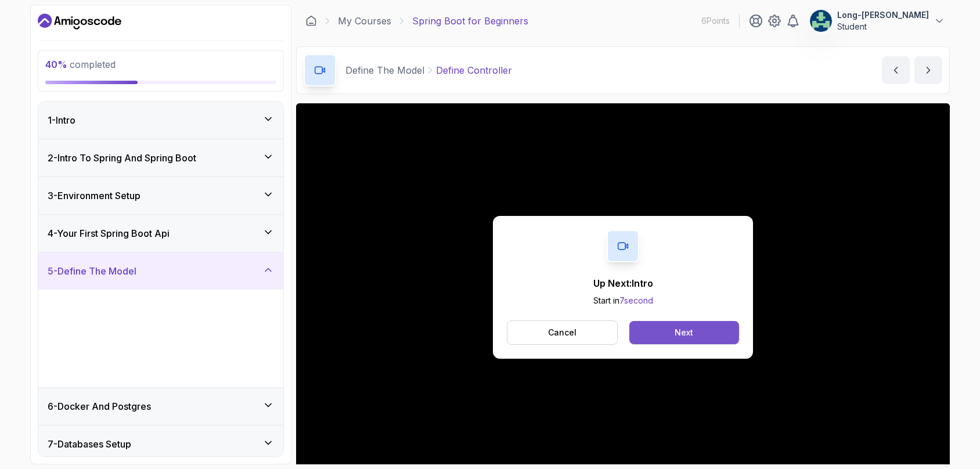 The width and height of the screenshot is (980, 469). Describe the element at coordinates (92, 271) in the screenshot. I see `h3: 5 - Define The Model` at that location.